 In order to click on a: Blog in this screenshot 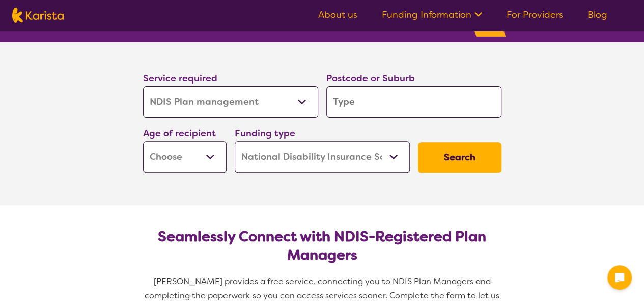, I will do `click(597, 15)`.